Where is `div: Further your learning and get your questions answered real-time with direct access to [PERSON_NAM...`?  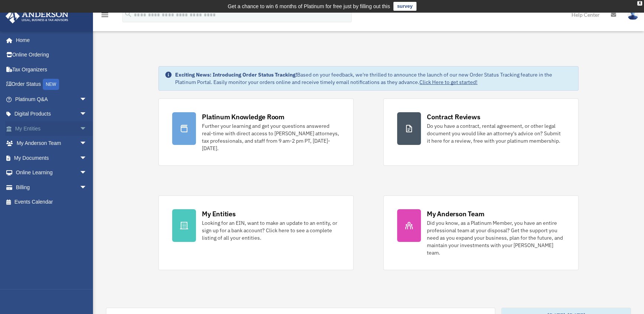 div: Further your learning and get your questions answered real-time with direct access to [PERSON_NAM... is located at coordinates (271, 137).